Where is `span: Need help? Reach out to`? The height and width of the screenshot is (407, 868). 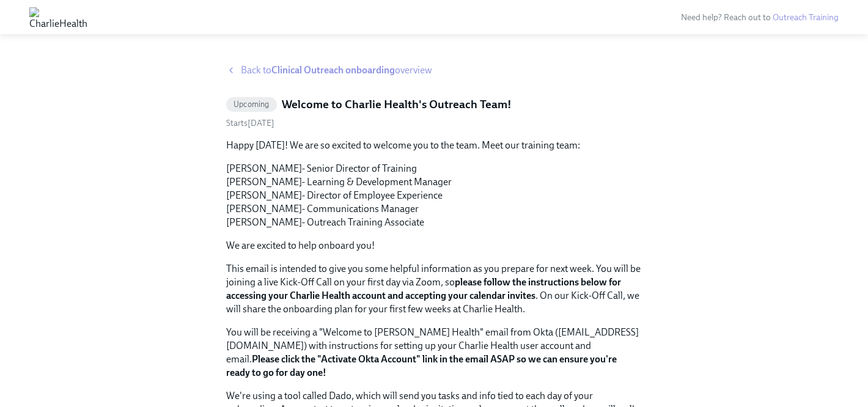 span: Need help? Reach out to is located at coordinates (760, 17).